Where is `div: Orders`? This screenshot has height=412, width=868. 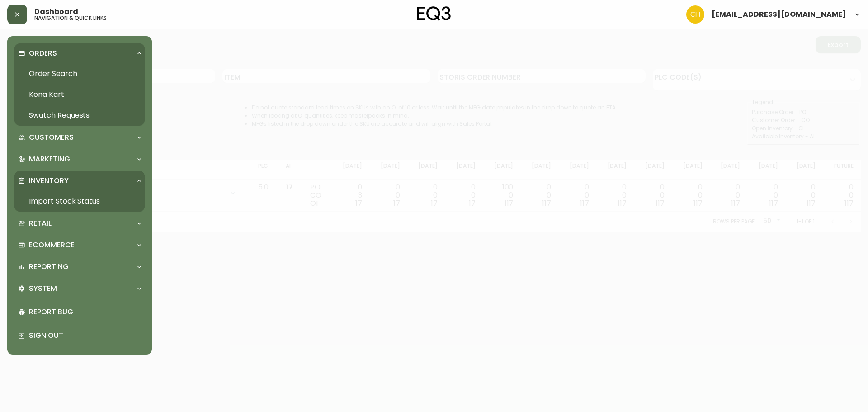 div: Orders is located at coordinates (80, 53).